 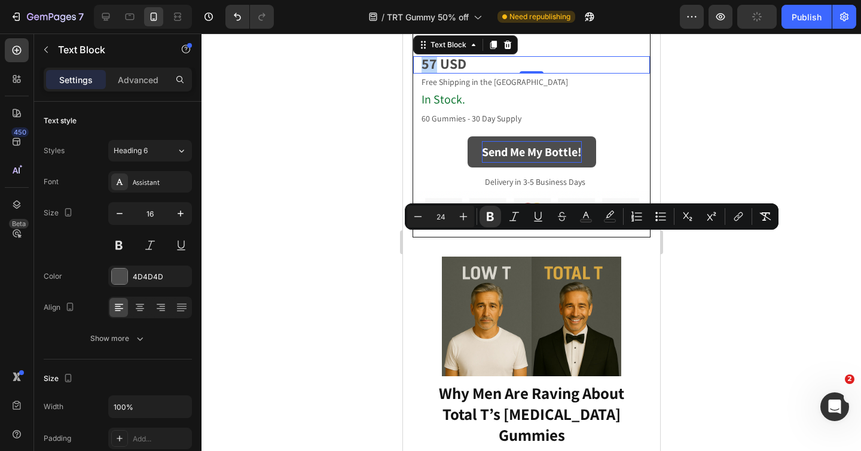 I want to click on div: Align, so click(x=60, y=307).